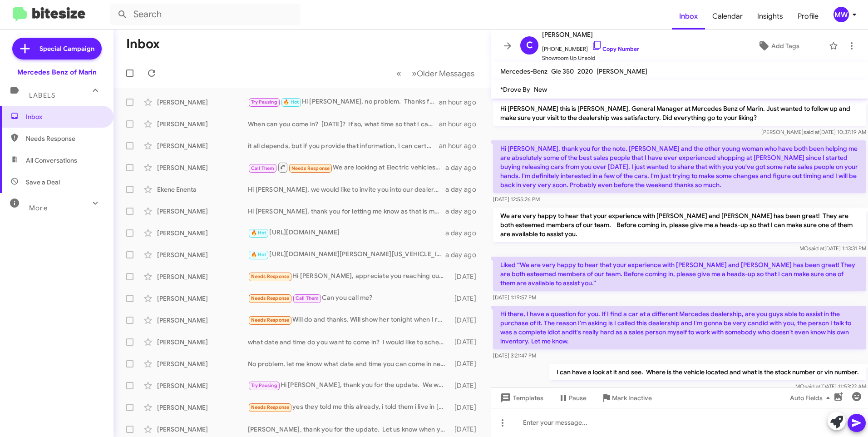 The height and width of the screenshot is (437, 868). What do you see at coordinates (520, 398) in the screenshot?
I see `span: Templates` at bounding box center [520, 398].